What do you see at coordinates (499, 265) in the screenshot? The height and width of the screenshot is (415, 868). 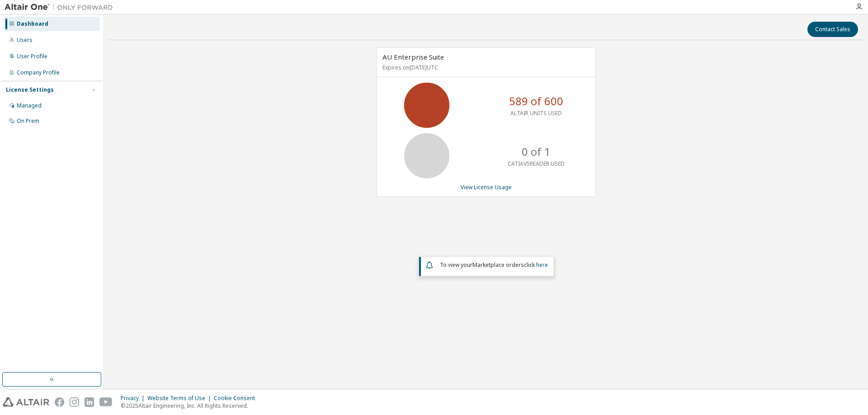 I see `em: Marketplace orders` at bounding box center [499, 265].